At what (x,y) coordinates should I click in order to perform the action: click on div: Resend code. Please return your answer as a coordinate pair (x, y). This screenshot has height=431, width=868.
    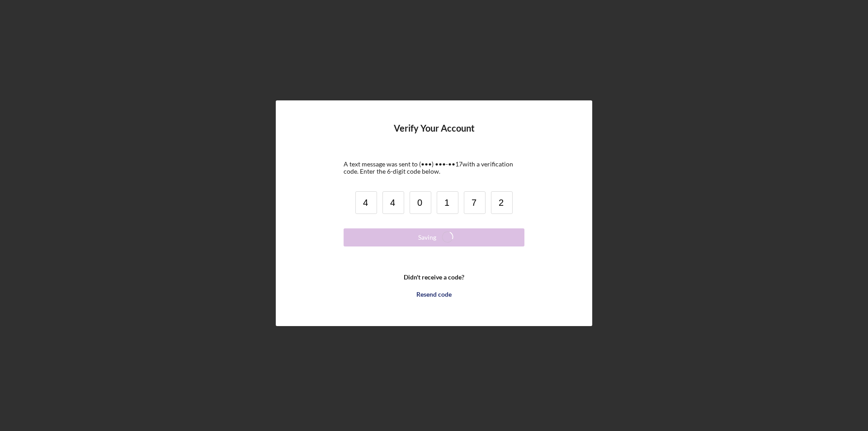
    Looking at the image, I should click on (434, 294).